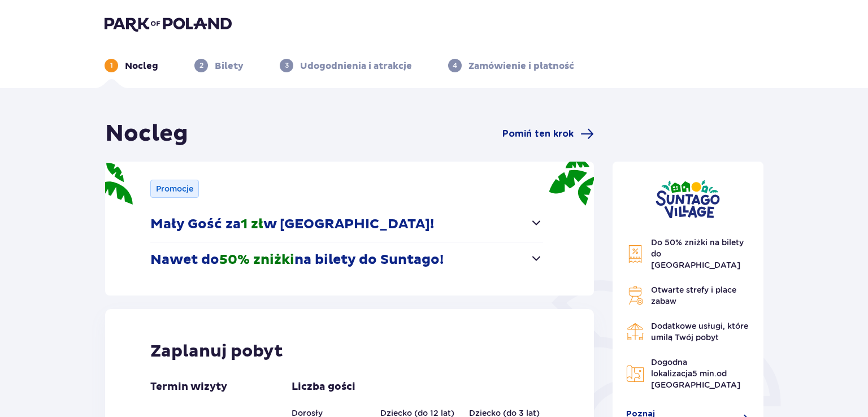 The width and height of the screenshot is (868, 417). I want to click on p: 3, so click(286, 66).